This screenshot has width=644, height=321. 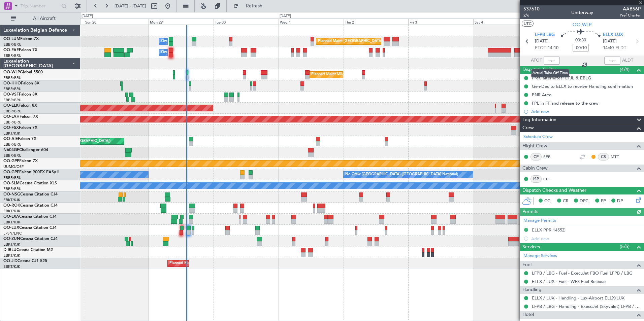 I want to click on span: N604GF, so click(x=11, y=150).